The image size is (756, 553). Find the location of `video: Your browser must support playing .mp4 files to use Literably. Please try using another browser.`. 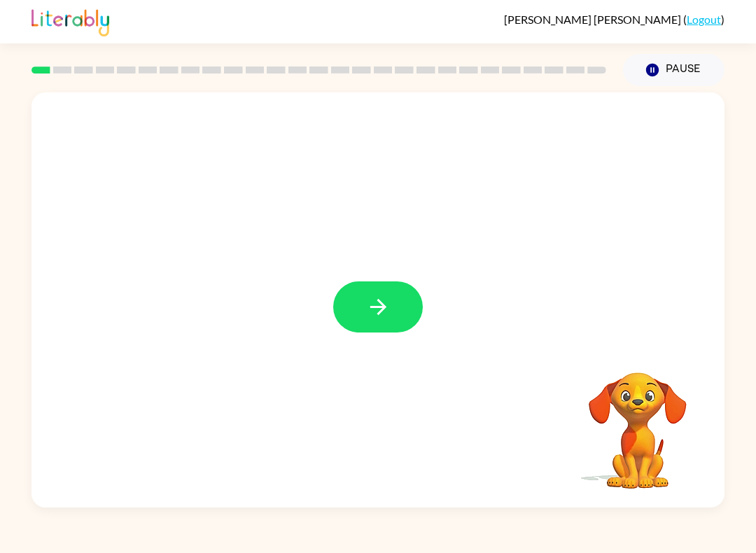

video: Your browser must support playing .mp4 files to use Literably. Please try using another browser. is located at coordinates (638, 420).